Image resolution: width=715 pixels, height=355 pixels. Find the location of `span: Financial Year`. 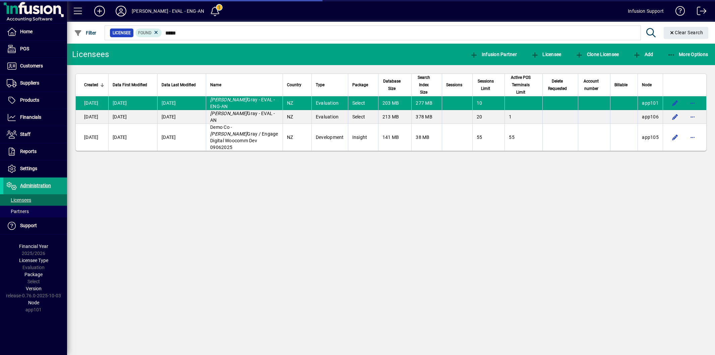

span: Financial Year is located at coordinates (34, 246).